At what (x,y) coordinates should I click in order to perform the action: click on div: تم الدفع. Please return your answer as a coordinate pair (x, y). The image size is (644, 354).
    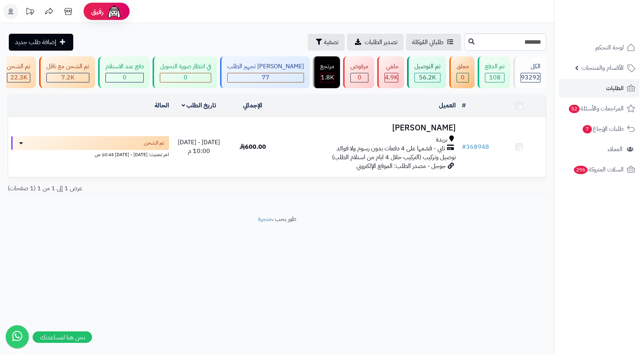
    Looking at the image, I should click on (495, 66).